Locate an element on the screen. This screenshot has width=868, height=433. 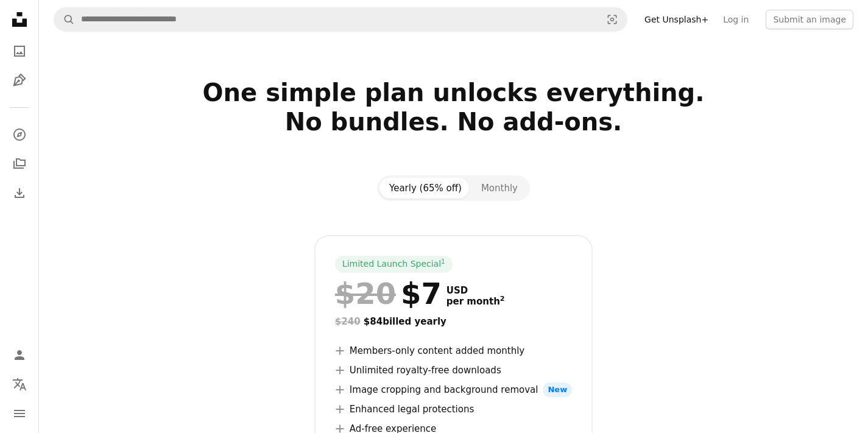
button: Language is located at coordinates (20, 384).